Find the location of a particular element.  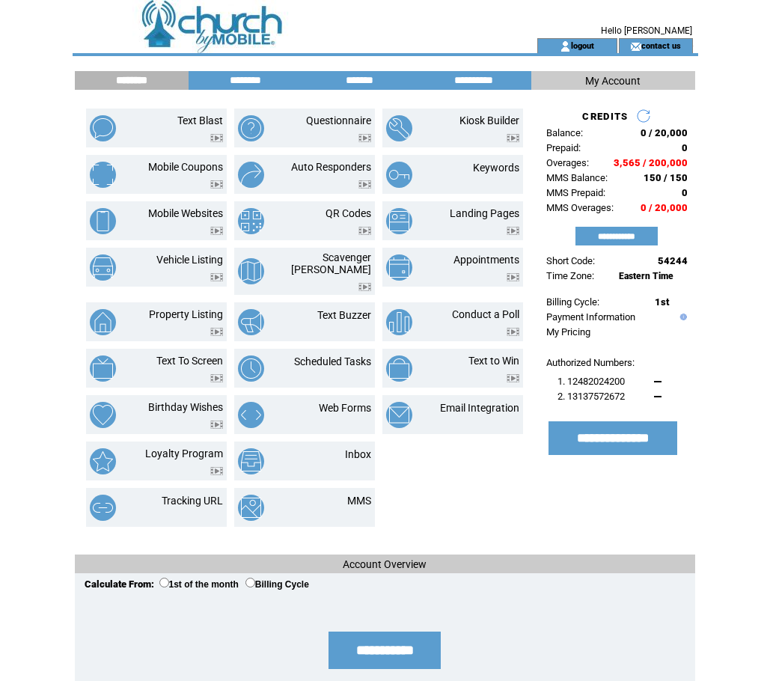

a: Landing Pages is located at coordinates (484, 213).